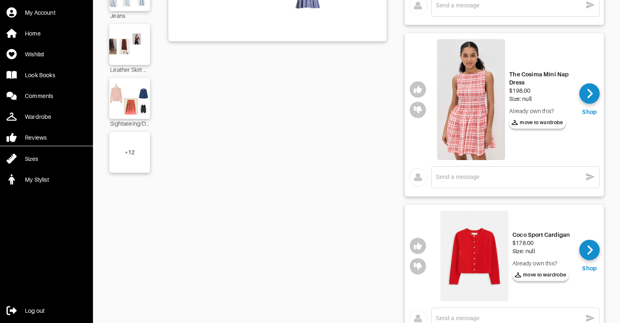 The width and height of the screenshot is (620, 323). What do you see at coordinates (541, 235) in the screenshot?
I see `div: Coco Sport Cardigan` at bounding box center [541, 235].